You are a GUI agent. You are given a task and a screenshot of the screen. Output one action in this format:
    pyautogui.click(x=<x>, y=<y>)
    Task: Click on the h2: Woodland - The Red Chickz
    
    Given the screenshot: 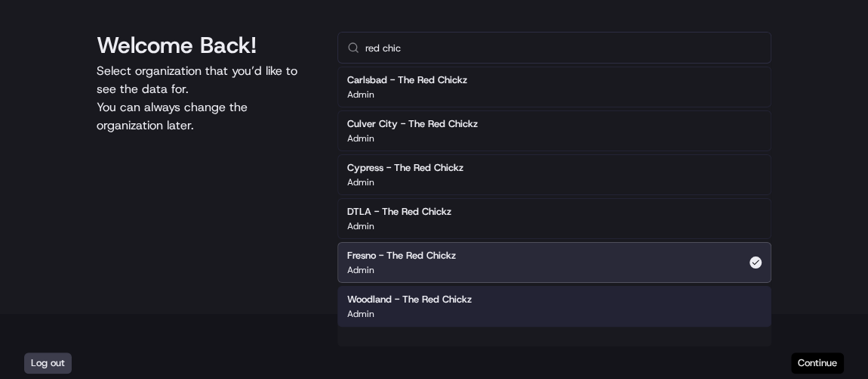 What is the action you would take?
    pyautogui.click(x=409, y=300)
    